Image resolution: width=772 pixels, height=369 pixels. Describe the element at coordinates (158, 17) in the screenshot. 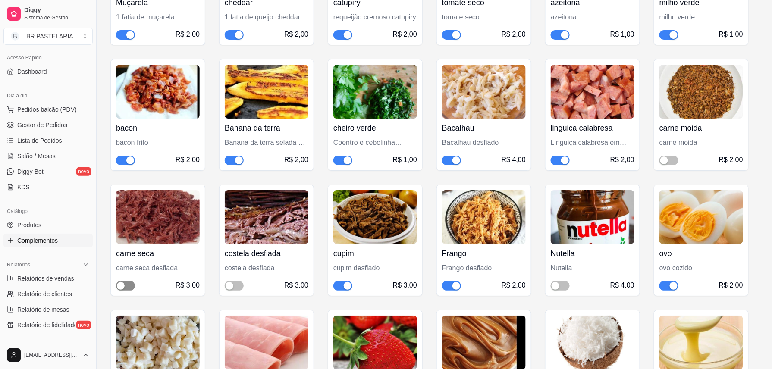

I see `div: 1 fatia de muçarela` at that location.